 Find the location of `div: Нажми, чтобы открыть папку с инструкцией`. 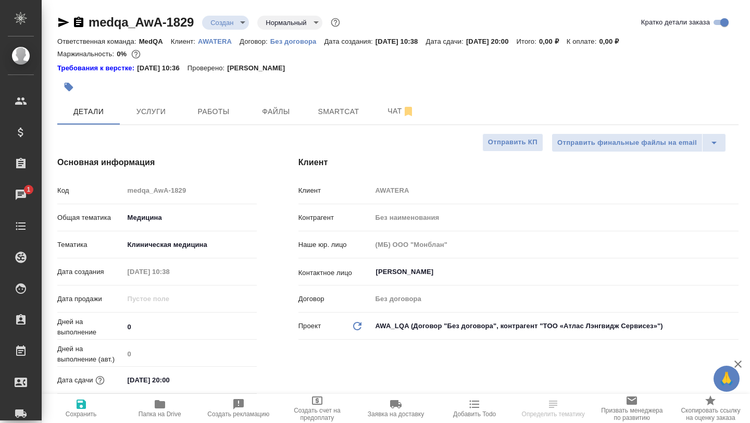

div: Нажми, чтобы открыть папку с инструкцией is located at coordinates (97, 68).